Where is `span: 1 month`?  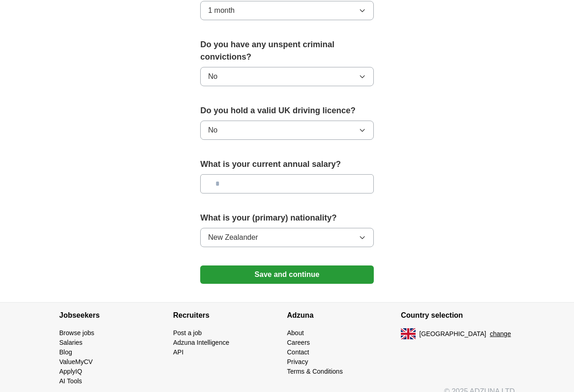 span: 1 month is located at coordinates (221, 11).